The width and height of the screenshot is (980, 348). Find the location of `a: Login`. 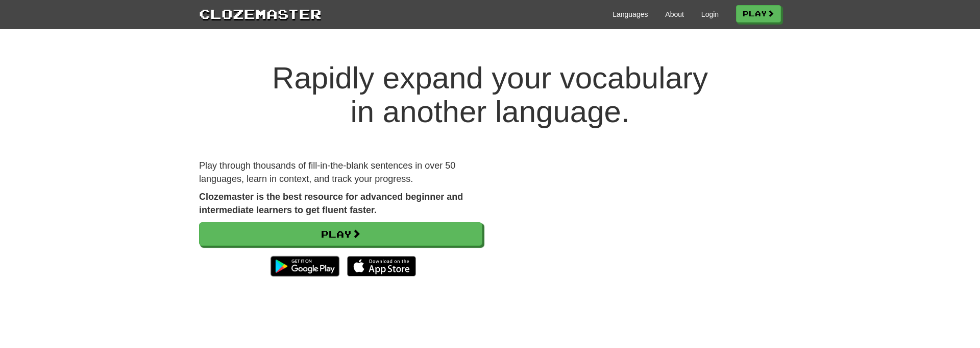

a: Login is located at coordinates (710, 15).